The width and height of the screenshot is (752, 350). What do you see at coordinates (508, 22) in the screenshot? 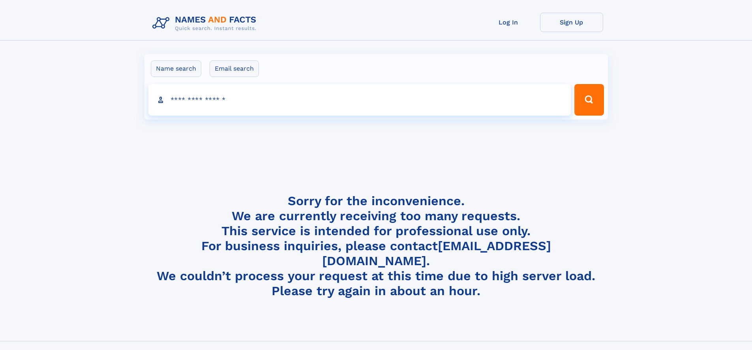
I see `a: Log In` at bounding box center [508, 22].